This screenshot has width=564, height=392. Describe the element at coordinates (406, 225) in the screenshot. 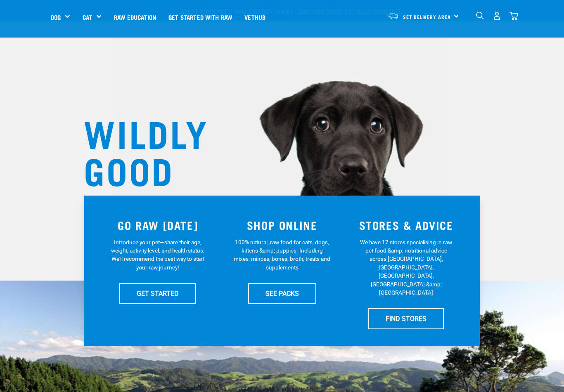

I see `h3: STORES & ADVICE` at that location.